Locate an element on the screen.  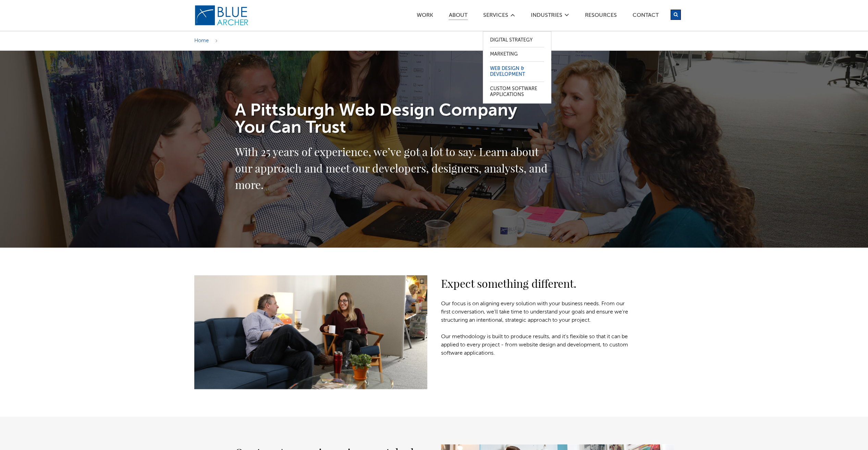
img: Blue Archer Logo is located at coordinates (222, 16).